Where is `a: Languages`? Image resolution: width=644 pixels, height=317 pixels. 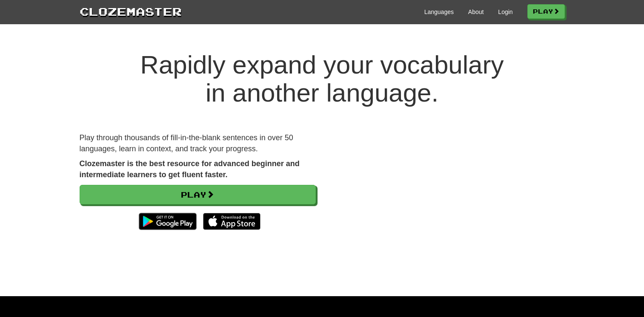
a: Languages is located at coordinates (439, 12).